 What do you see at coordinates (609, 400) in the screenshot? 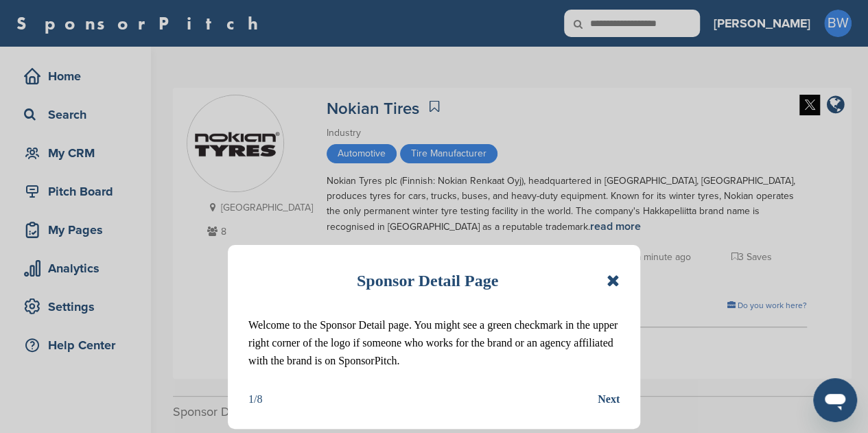
I see `button: Next` at bounding box center [609, 400].